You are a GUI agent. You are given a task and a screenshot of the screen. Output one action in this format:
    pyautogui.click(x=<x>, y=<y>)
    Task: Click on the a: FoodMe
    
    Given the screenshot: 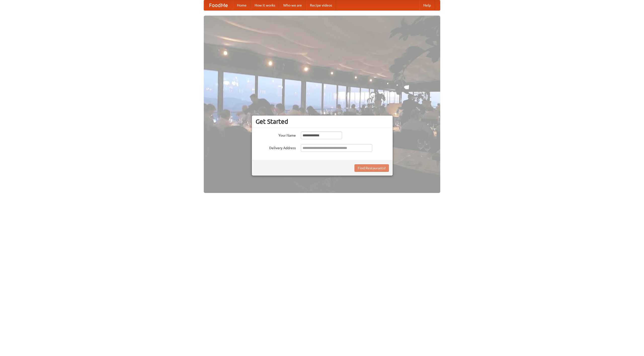 What is the action you would take?
    pyautogui.click(x=218, y=5)
    